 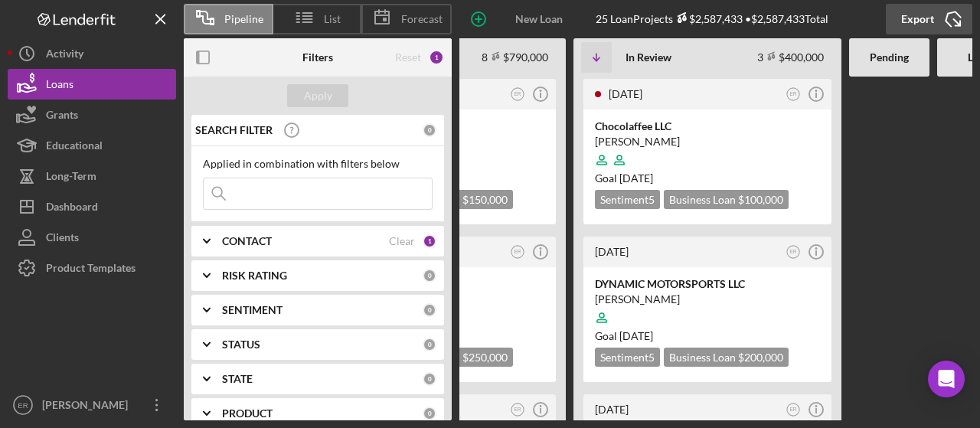 What do you see at coordinates (92, 177) in the screenshot?
I see `a: Long-Term` at bounding box center [92, 177].